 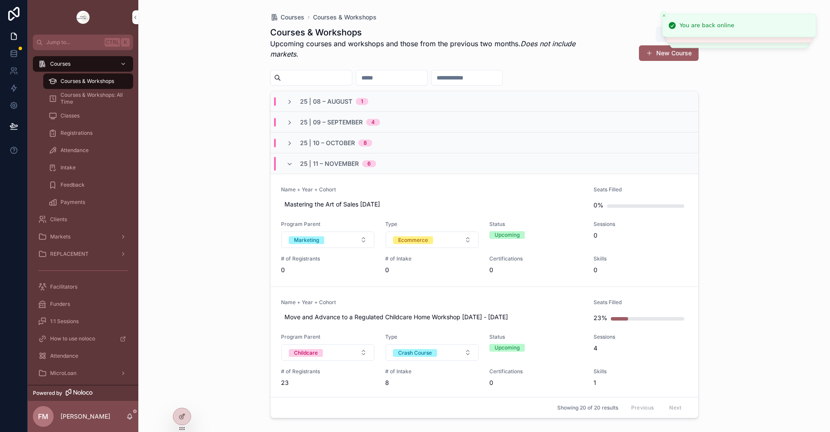 What do you see at coordinates (88, 81) in the screenshot?
I see `a: Courses & Workshops` at bounding box center [88, 81].